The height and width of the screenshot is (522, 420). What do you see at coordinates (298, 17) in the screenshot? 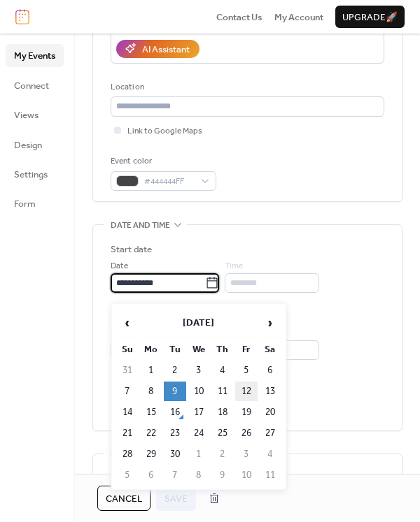
I see `a: My Account` at bounding box center [298, 17].